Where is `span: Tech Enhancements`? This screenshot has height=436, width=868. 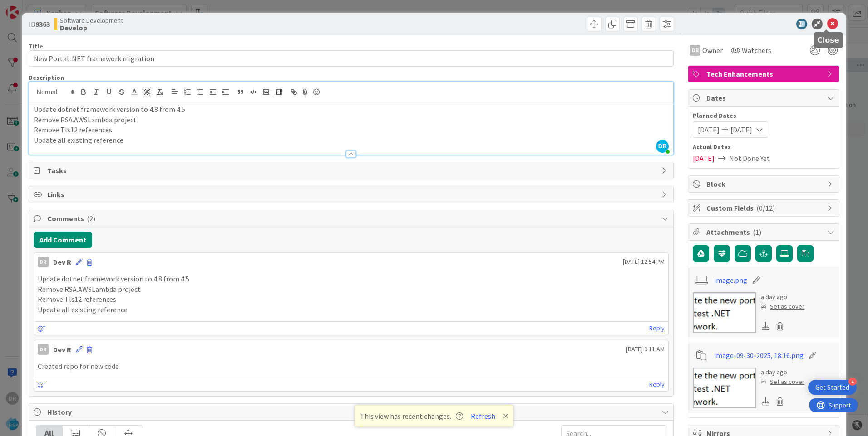
span: Tech Enhancements is located at coordinates (765, 74).